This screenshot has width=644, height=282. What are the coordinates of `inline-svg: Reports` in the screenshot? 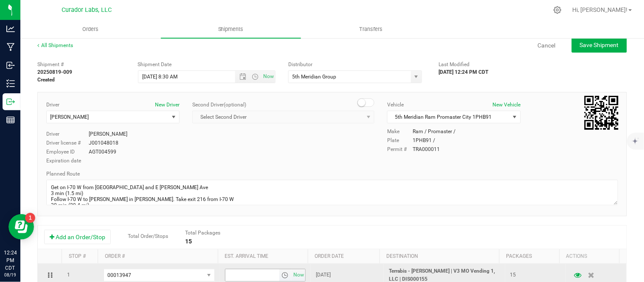 It's located at (11, 120).